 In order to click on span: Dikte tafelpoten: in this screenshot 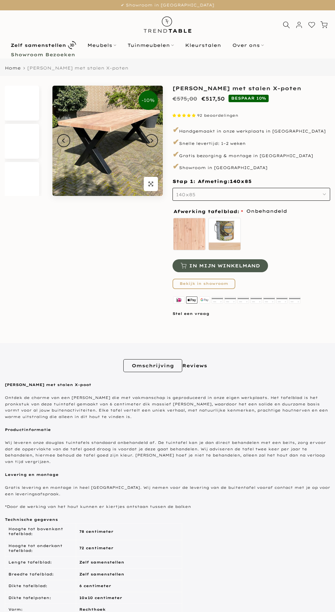, I will do `click(30, 598)`.